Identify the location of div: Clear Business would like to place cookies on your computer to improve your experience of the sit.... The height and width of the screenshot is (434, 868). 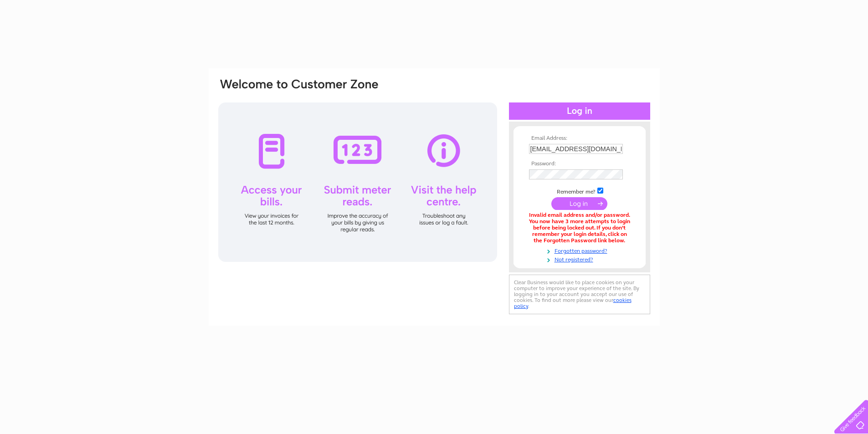
(579, 294).